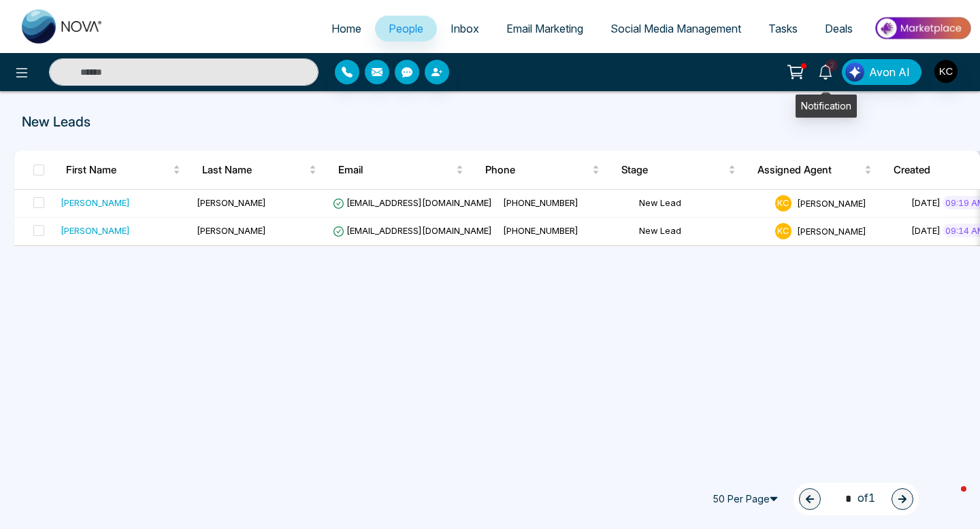 The height and width of the screenshot is (529, 980). What do you see at coordinates (401, 170) in the screenshot?
I see `th: Email` at bounding box center [401, 170].